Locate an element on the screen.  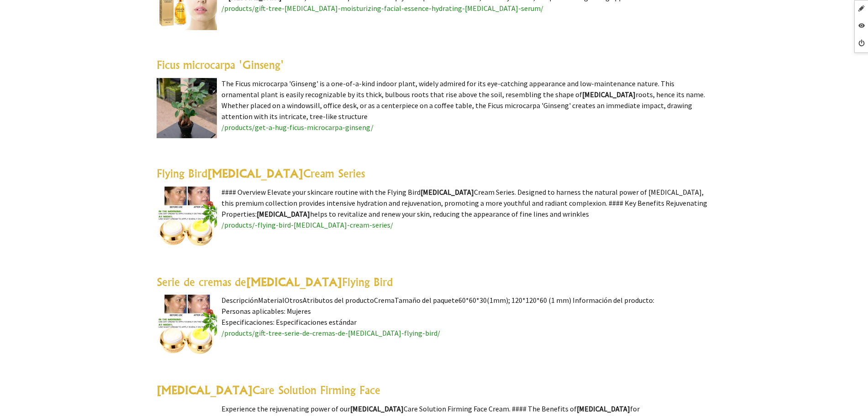
img: Ficus microcarpa 'Ginseng' is located at coordinates (187, 108).